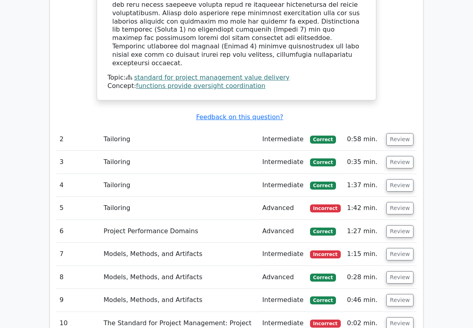 This screenshot has height=328, width=473. Describe the element at coordinates (236, 86) in the screenshot. I see `div: Concept:` at that location.